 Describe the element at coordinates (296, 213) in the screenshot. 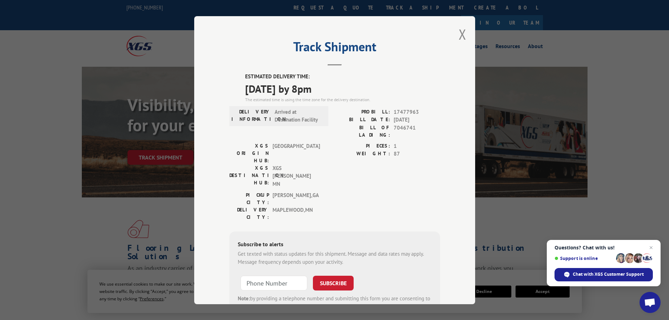

I see `span: MAPLEWOOD , MN` at that location.